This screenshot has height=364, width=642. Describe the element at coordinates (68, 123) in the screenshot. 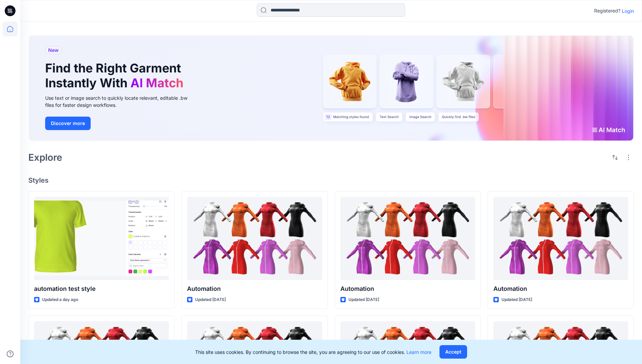

I see `button: Discover more` at that location.